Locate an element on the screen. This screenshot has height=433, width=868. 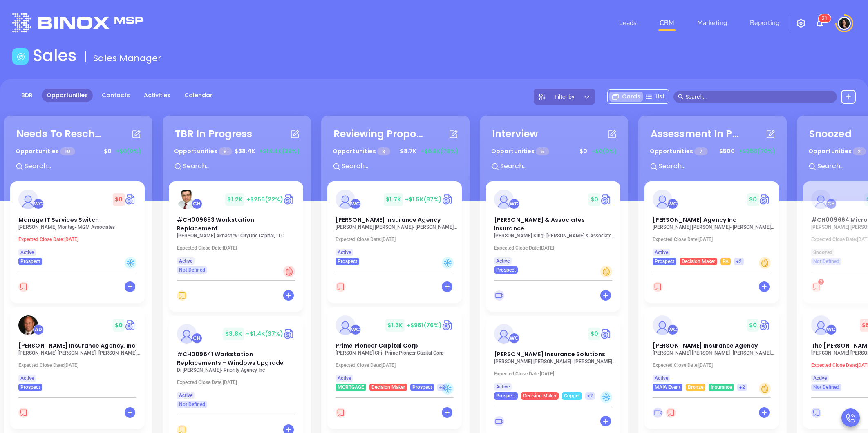
div: Hot is located at coordinates (289, 271).